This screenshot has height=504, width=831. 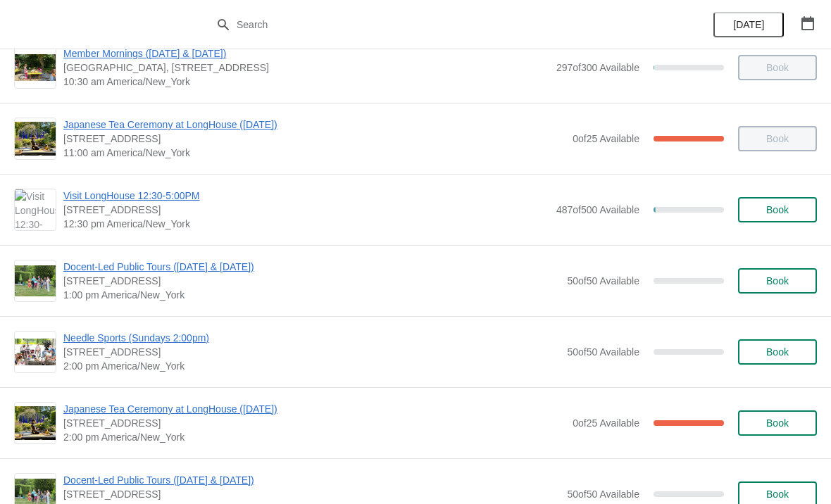 What do you see at coordinates (311, 295) in the screenshot?
I see `span: 1:00 pm America/New_York` at bounding box center [311, 295].